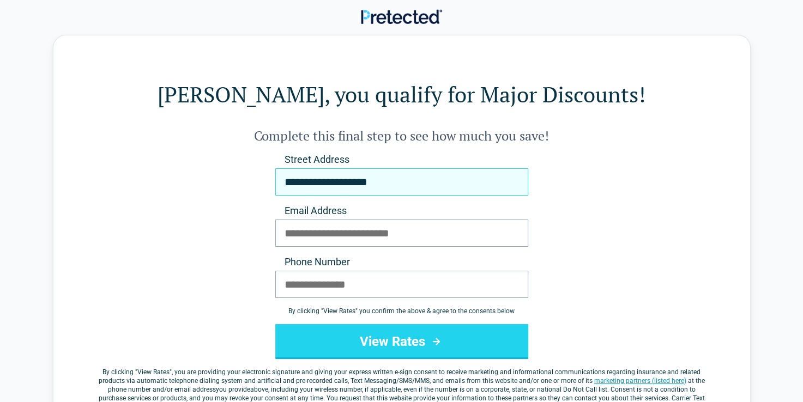 The image size is (803, 402). What do you see at coordinates (402, 211) in the screenshot?
I see `label: Email Address` at bounding box center [402, 211].